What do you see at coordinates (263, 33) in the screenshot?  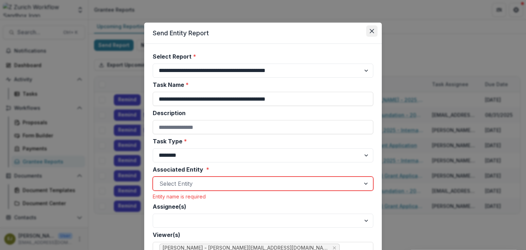 I see `header: Send Entity Report` at bounding box center [263, 33].